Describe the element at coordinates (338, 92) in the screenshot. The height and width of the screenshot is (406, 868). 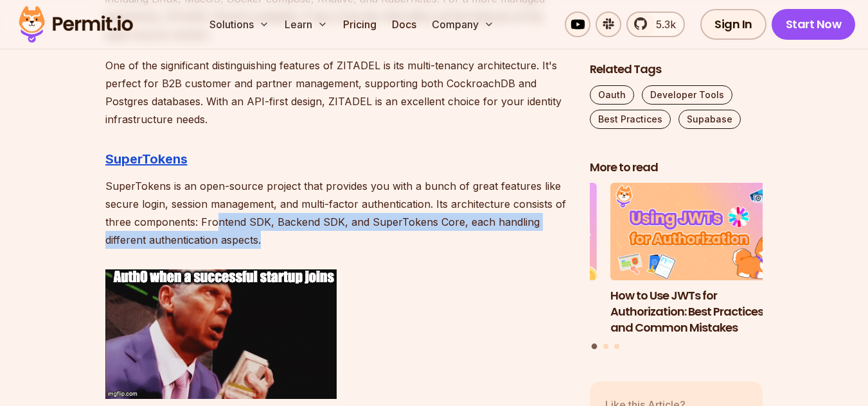
I see `p: One of the significant distinguishing features of ZITADEL is its multi-tenancy architecture. It's...` at that location.